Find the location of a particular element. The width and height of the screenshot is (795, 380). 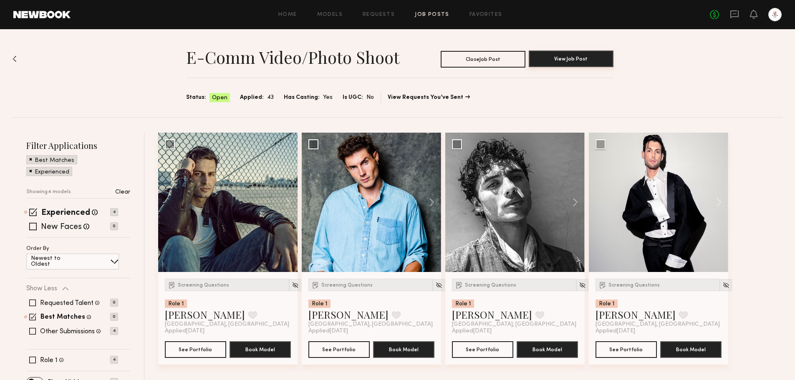

a: View Job Post is located at coordinates (571, 59).